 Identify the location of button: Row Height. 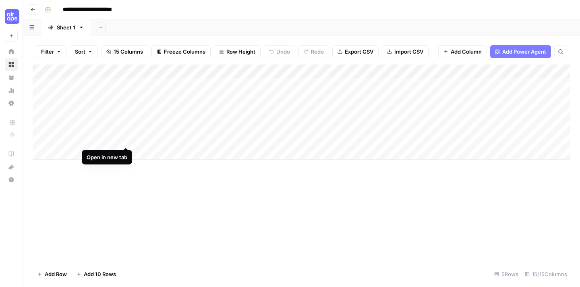
(237, 52).